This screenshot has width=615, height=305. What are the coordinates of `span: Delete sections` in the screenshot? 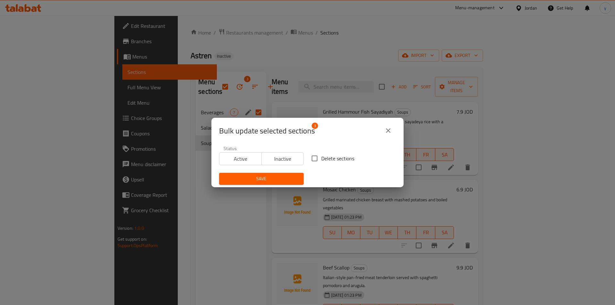 It's located at (338, 159).